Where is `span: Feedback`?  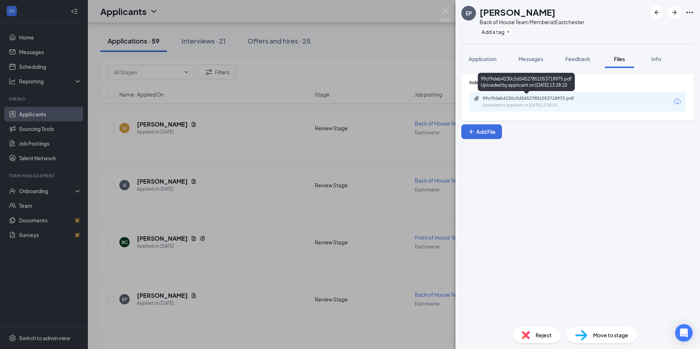 span: Feedback is located at coordinates (578, 59).